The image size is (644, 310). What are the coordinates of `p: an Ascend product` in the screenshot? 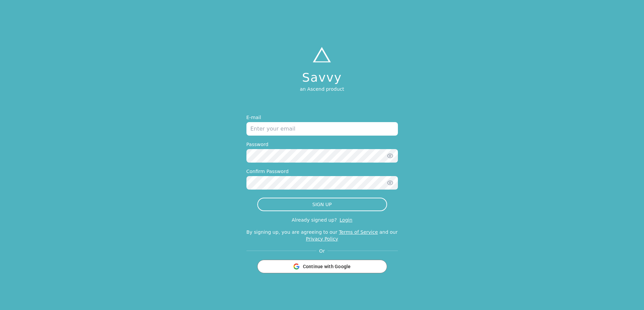 It's located at (322, 90).